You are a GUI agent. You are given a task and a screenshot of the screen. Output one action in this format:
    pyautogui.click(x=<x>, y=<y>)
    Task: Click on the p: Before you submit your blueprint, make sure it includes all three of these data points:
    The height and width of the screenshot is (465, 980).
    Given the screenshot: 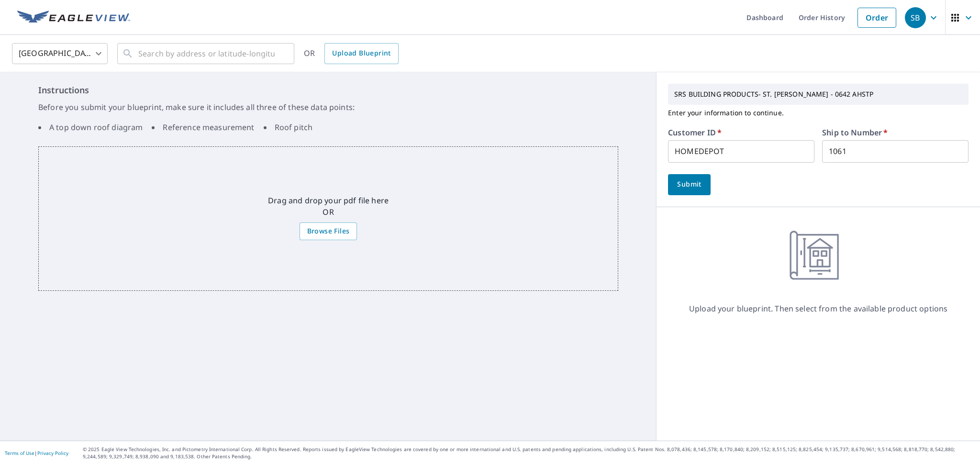 What is the action you would take?
    pyautogui.click(x=328, y=107)
    